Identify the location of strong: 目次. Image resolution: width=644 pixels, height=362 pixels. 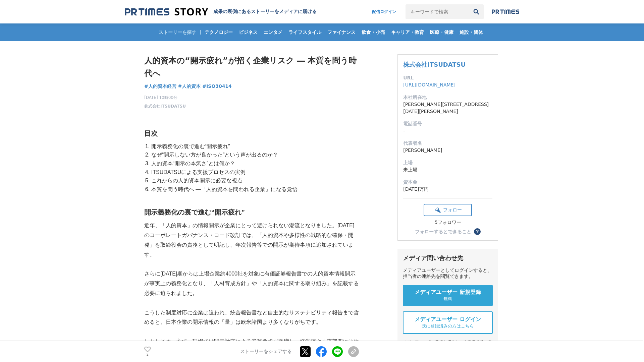
(151, 133).